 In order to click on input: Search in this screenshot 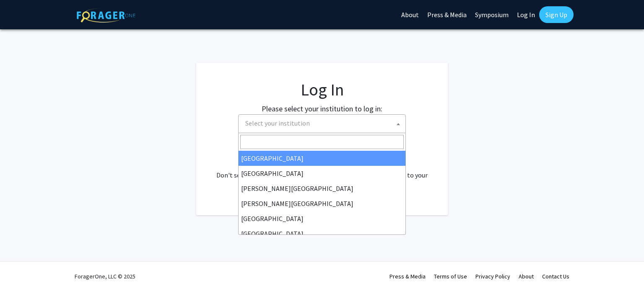, I will do `click(322, 142)`.